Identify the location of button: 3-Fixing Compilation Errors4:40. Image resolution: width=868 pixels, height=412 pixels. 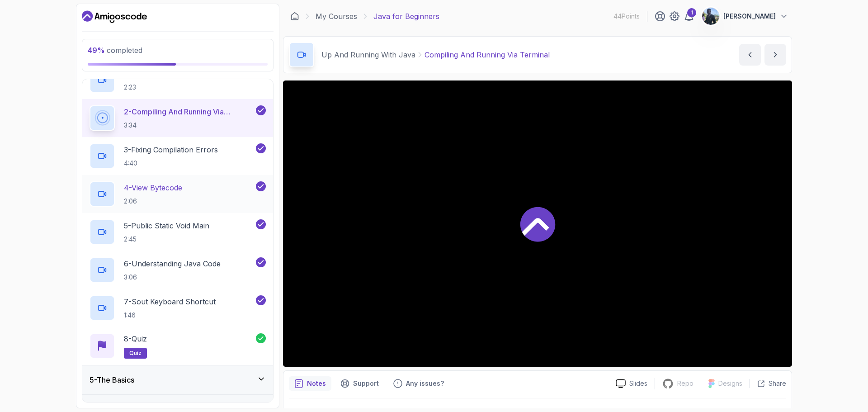
(177, 156).